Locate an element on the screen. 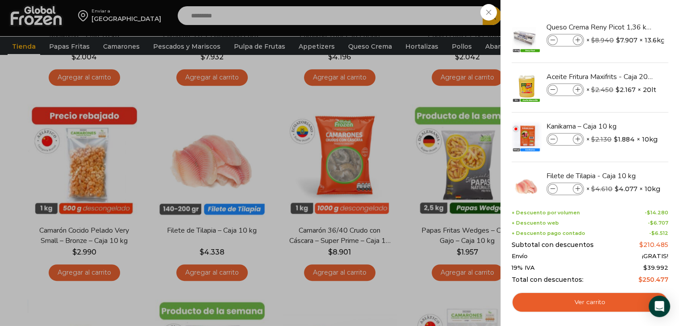 This screenshot has height=326, width=679. bdi: 7.907 is located at coordinates (627, 40).